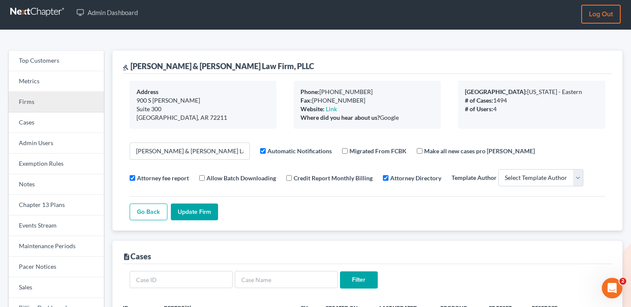 The height and width of the screenshot is (307, 631). What do you see at coordinates (56, 123) in the screenshot?
I see `a: Cases` at bounding box center [56, 123].